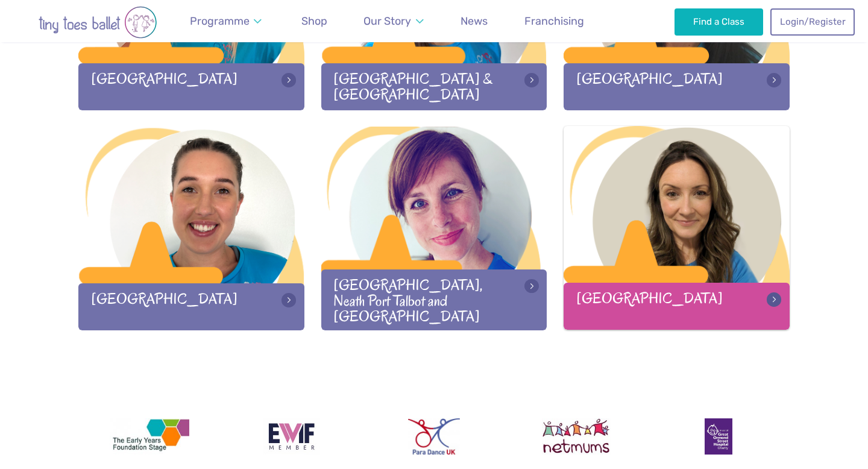  I want to click on img: The Early Years Foundation Stage, so click(149, 436).